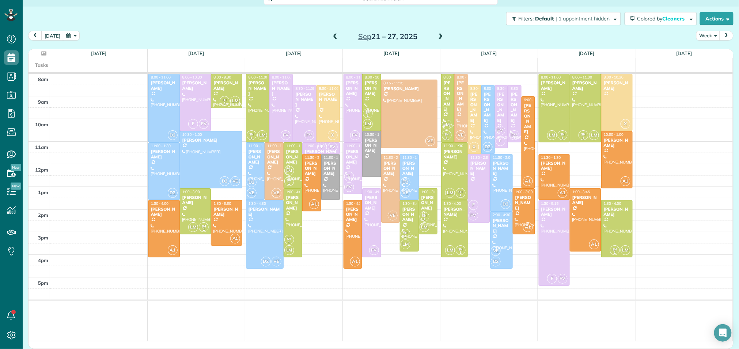 Image resolution: width=739 pixels, height=349 pixels. I want to click on button: Filters: Default | 1 appointment hidden, so click(563, 19).